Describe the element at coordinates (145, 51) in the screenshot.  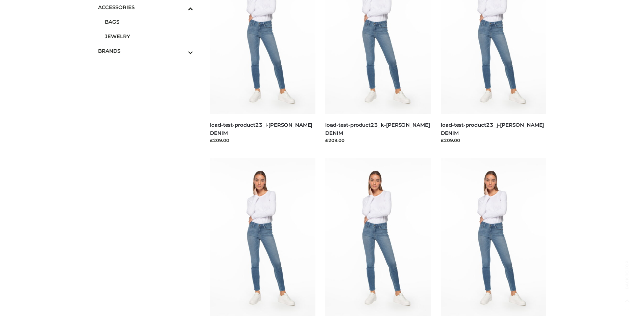
I see `span: BRANDS` at that location.